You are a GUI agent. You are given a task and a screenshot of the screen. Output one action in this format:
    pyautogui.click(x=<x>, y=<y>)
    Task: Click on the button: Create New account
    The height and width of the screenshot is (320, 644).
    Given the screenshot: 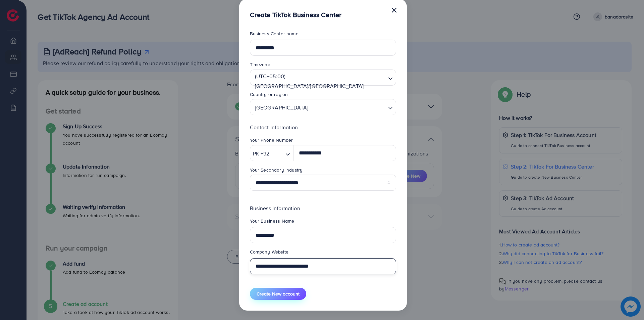 What is the action you would take?
    pyautogui.click(x=278, y=294)
    